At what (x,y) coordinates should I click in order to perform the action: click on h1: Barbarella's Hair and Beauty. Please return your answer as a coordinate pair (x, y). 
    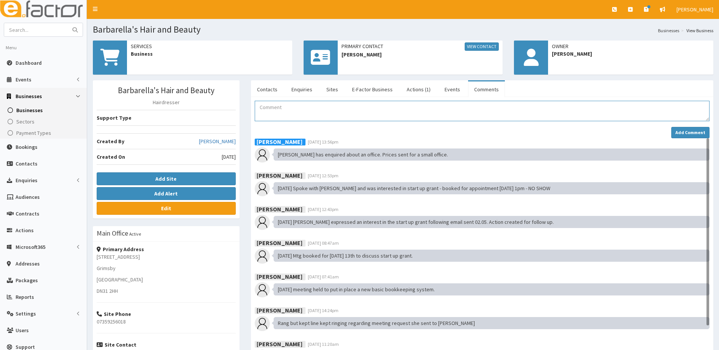
    Looking at the image, I should click on (403, 30).